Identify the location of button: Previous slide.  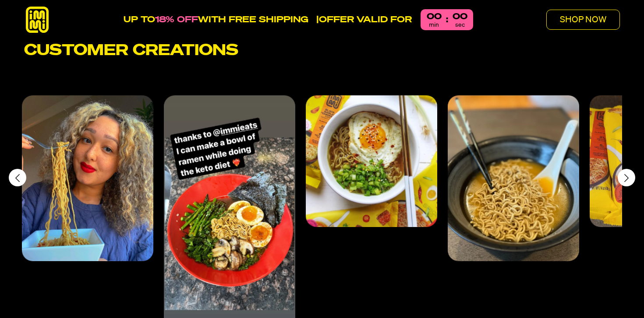
(17, 177).